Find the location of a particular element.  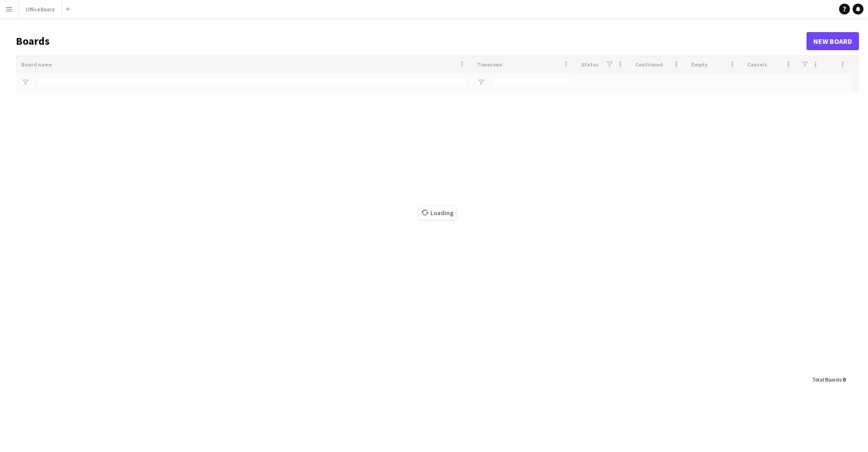

span: 0 is located at coordinates (844, 380).